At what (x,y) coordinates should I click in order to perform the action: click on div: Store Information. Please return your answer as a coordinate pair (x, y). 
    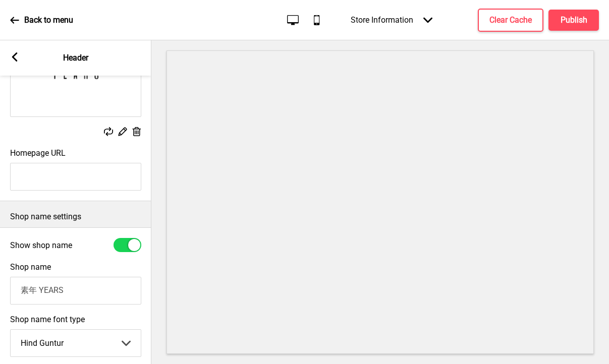
    Looking at the image, I should click on (391, 20).